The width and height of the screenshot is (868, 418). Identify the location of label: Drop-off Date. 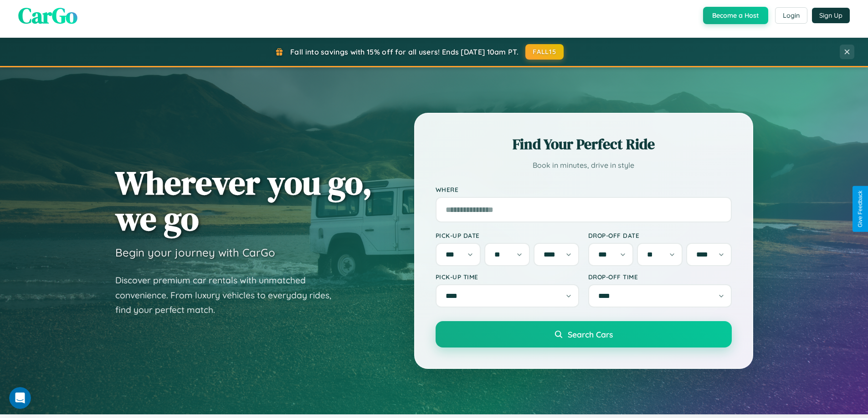
(659, 235).